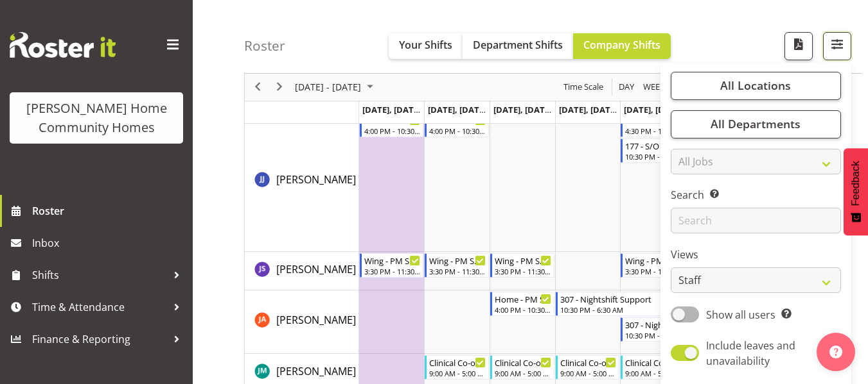  Describe the element at coordinates (855, 192) in the screenshot. I see `button: Feedback - Show survey` at that location.